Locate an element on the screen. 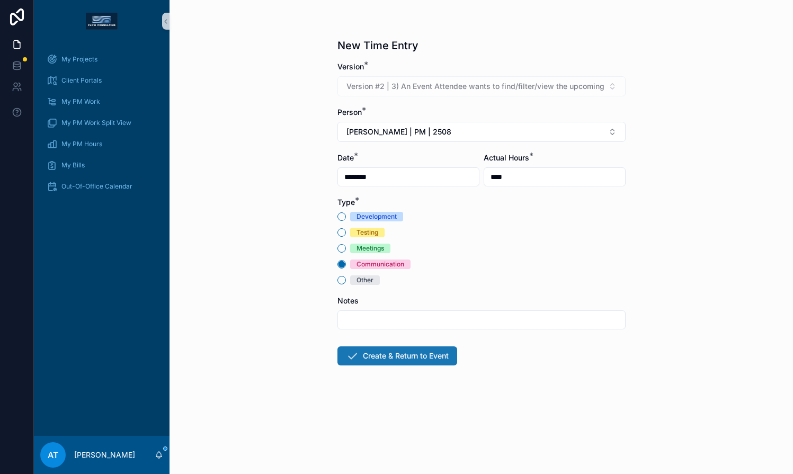  a: My Projects is located at coordinates (102, 59).